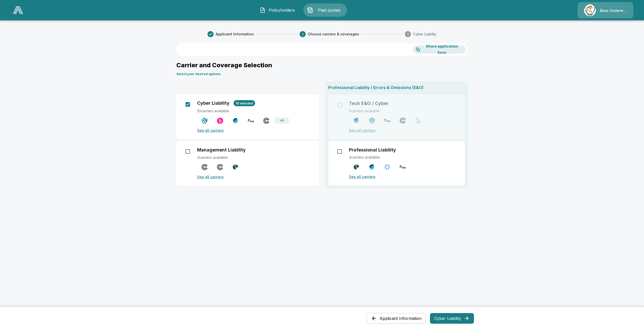  What do you see at coordinates (605, 10) in the screenshot?
I see `a: Agency IconBass Underwriters` at bounding box center [605, 10].